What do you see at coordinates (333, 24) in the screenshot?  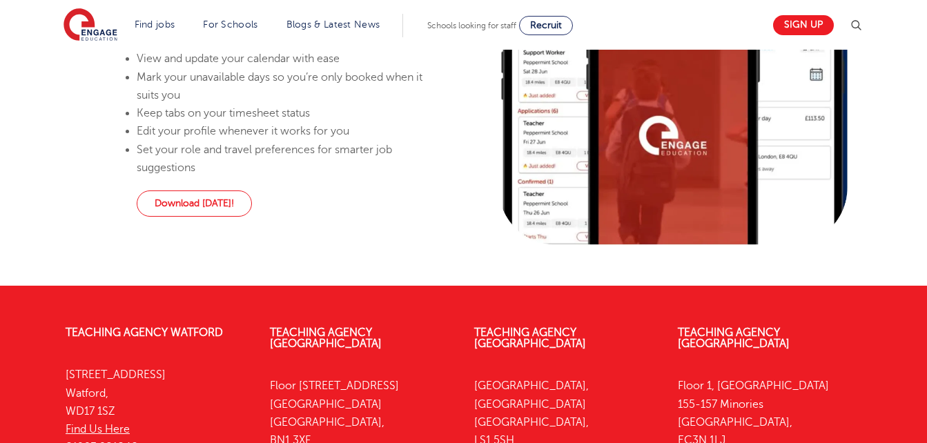 I see `a: Blogs & Latest News` at bounding box center [333, 24].